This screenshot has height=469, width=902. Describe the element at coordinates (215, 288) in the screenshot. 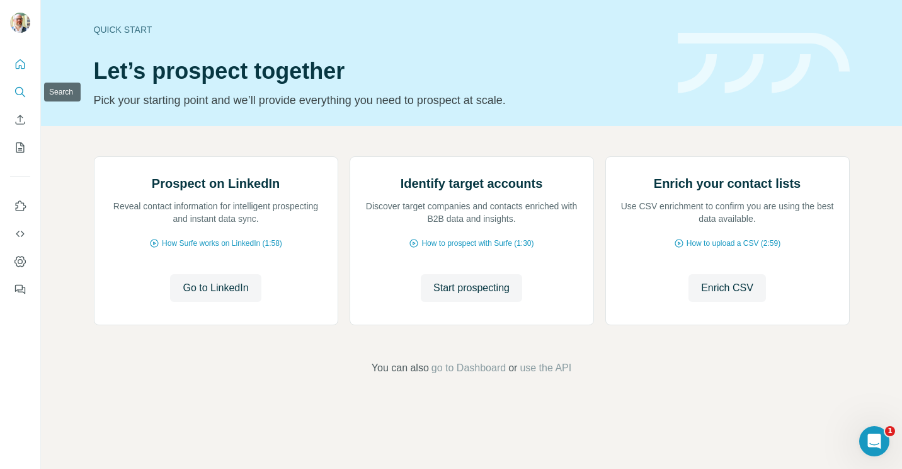

I see `button: Go to LinkedIn` at that location.